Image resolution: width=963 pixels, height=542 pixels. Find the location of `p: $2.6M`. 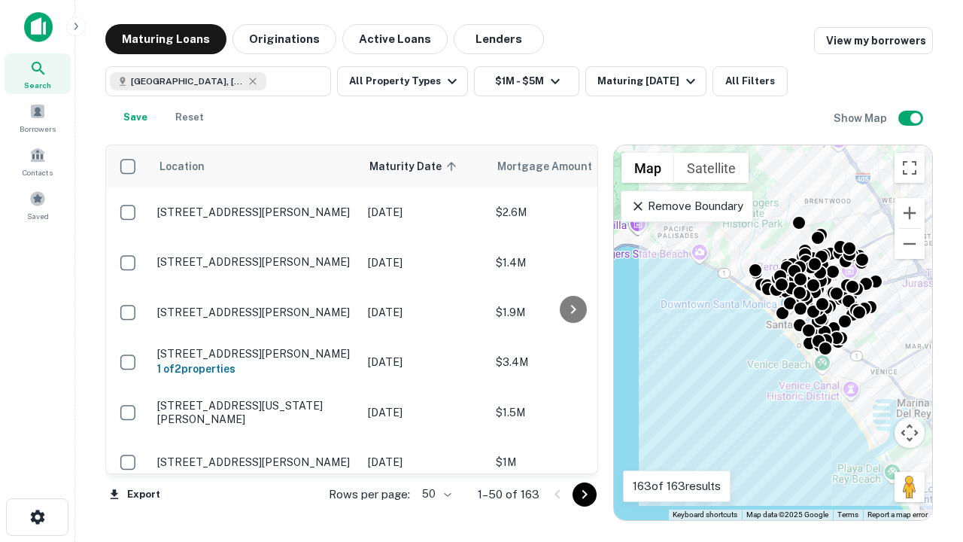

p: $2.6M is located at coordinates (571, 212).